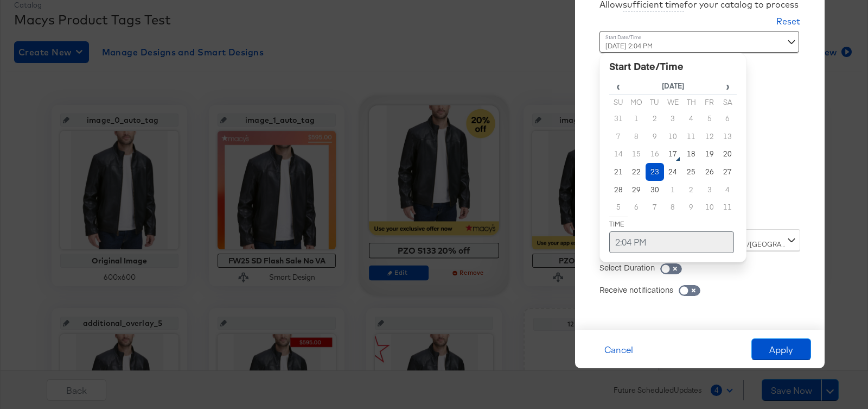 The height and width of the screenshot is (409, 868). Describe the element at coordinates (619, 190) in the screenshot. I see `td: 28` at that location.